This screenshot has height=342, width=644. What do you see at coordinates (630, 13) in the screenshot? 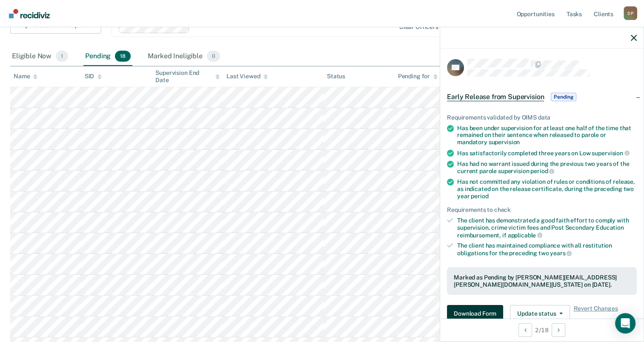
I see `div: D P` at bounding box center [630, 13].